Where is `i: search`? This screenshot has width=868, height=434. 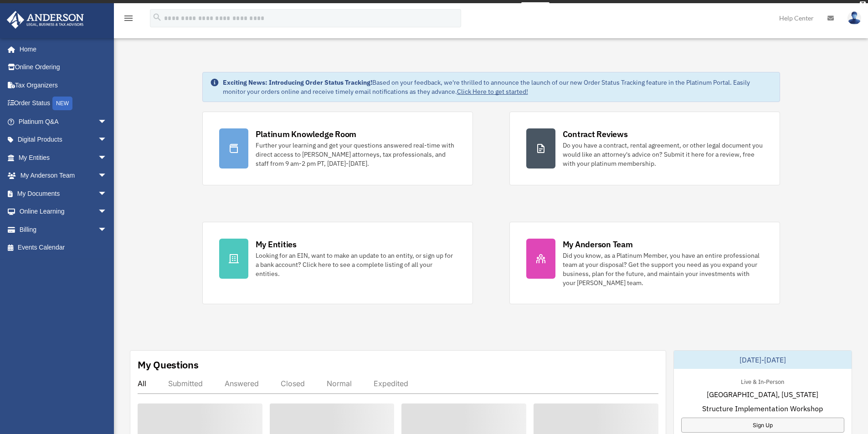
i: search is located at coordinates (157, 17).